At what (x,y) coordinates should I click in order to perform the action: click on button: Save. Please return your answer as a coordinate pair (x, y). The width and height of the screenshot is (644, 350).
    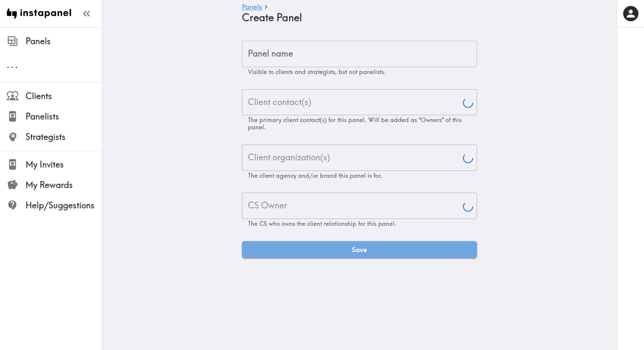
    Looking at the image, I should click on (359, 250).